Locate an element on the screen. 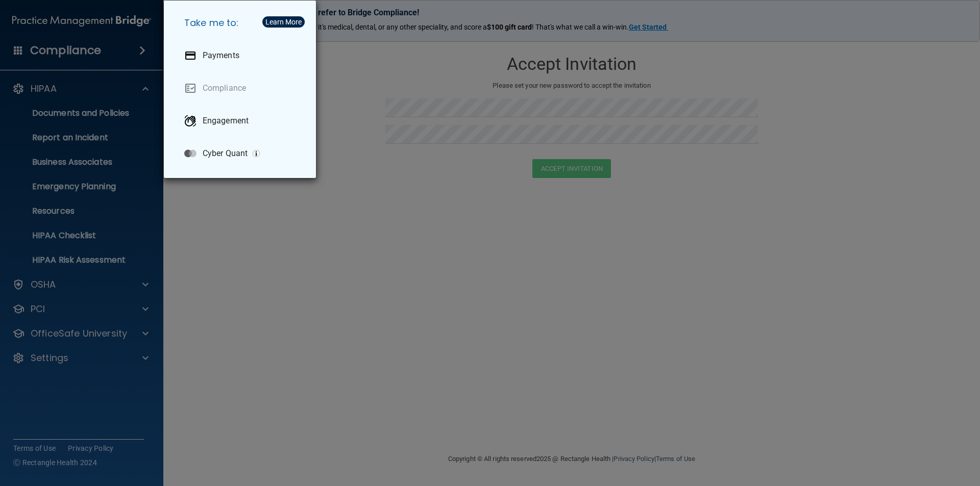  p: Cyber Quant is located at coordinates (225, 154).